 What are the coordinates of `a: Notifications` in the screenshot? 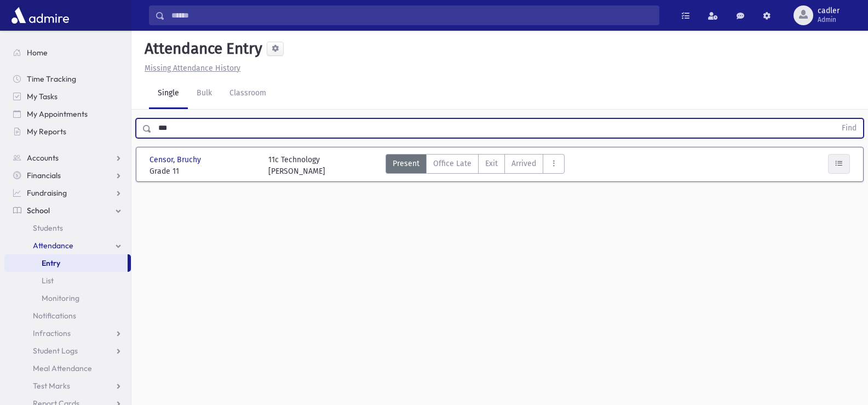 It's located at (67, 316).